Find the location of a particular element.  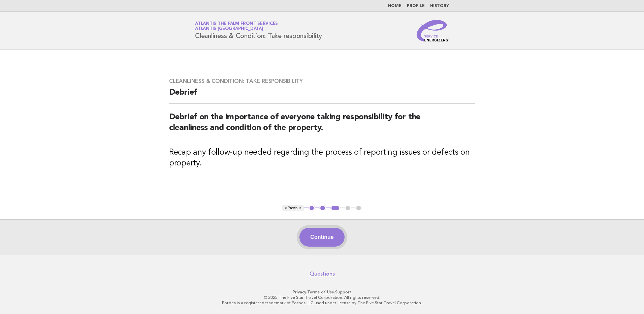

p: © 2025 The Five Star Travel Corporation. All rights reserved. is located at coordinates (322, 297).